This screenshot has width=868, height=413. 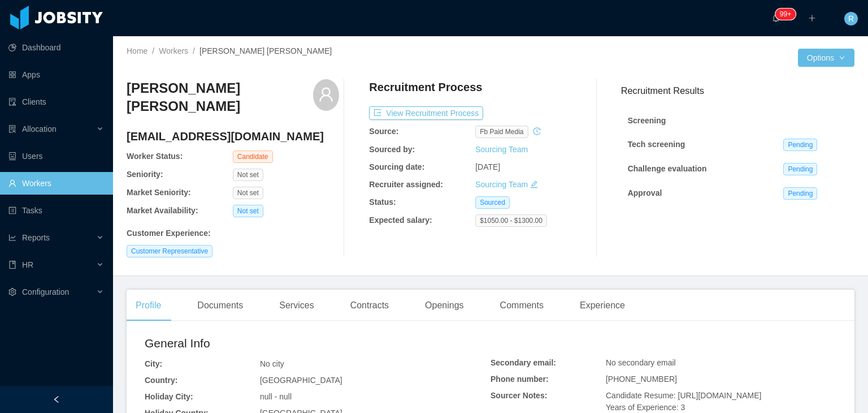 I want to click on span: Allocation, so click(x=39, y=129).